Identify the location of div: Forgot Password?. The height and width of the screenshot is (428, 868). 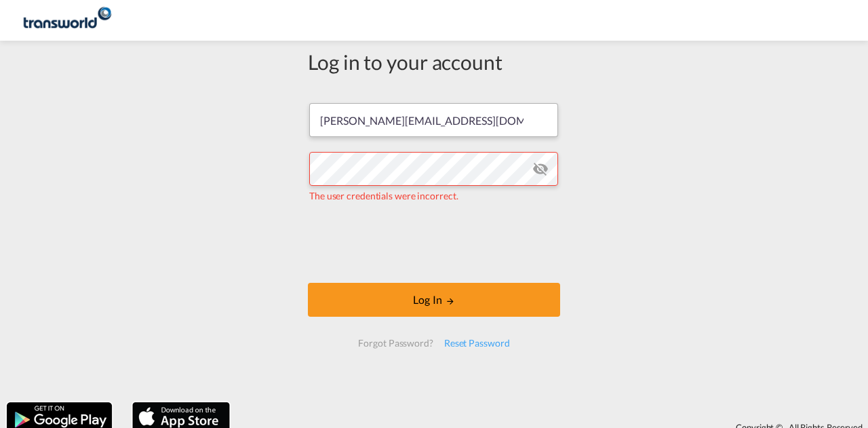
(395, 343).